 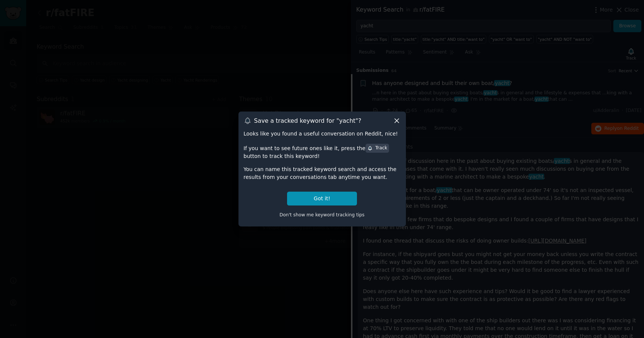 I want to click on div: Track, so click(x=377, y=148).